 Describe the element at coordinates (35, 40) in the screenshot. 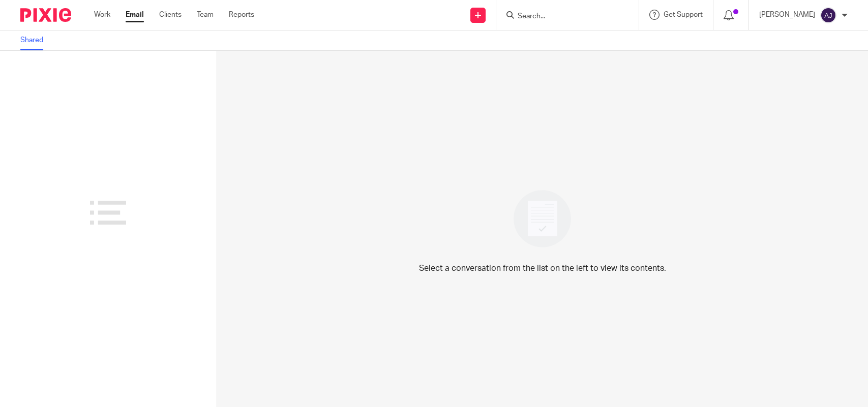

I see `a: Shared` at that location.